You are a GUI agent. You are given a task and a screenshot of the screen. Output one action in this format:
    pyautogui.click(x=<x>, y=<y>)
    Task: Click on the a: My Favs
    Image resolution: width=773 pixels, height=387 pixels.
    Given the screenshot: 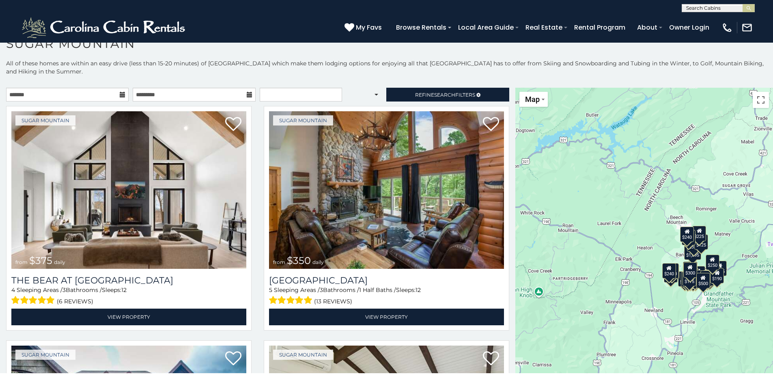 What is the action you would take?
    pyautogui.click(x=364, y=28)
    